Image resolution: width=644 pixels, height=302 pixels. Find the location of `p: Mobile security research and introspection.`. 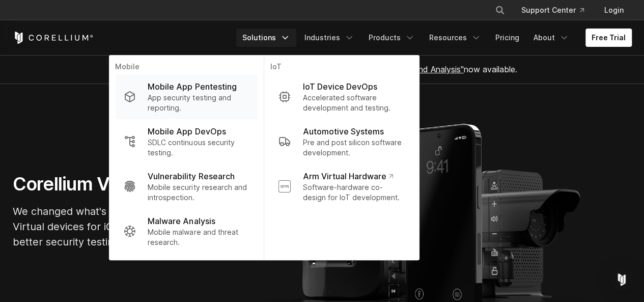

p: Mobile security research and introspection. is located at coordinates (198, 193).